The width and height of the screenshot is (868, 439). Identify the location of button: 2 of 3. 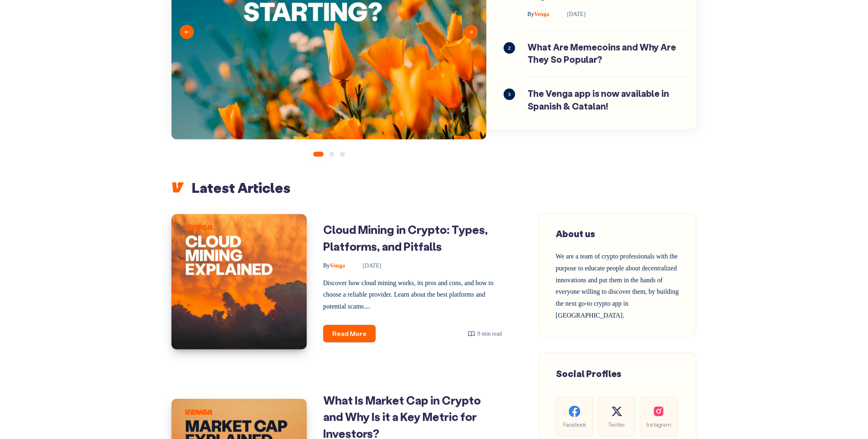
(332, 154).